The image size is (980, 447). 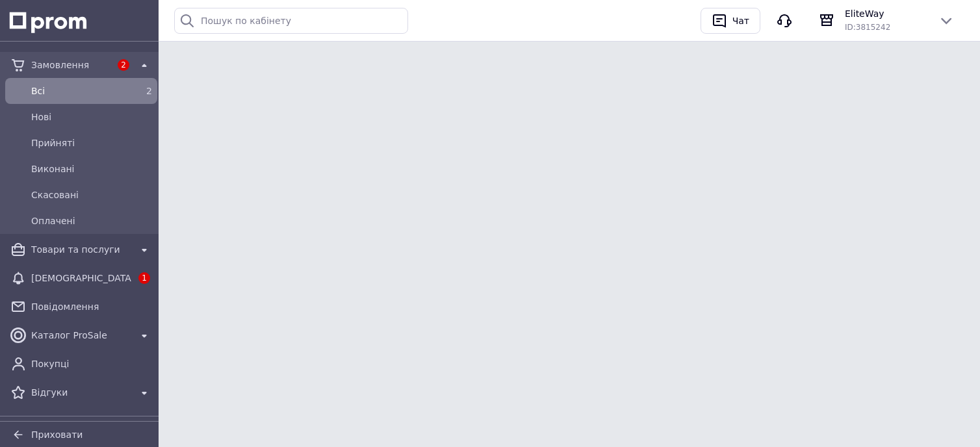 I want to click on span: Виконані, so click(x=92, y=169).